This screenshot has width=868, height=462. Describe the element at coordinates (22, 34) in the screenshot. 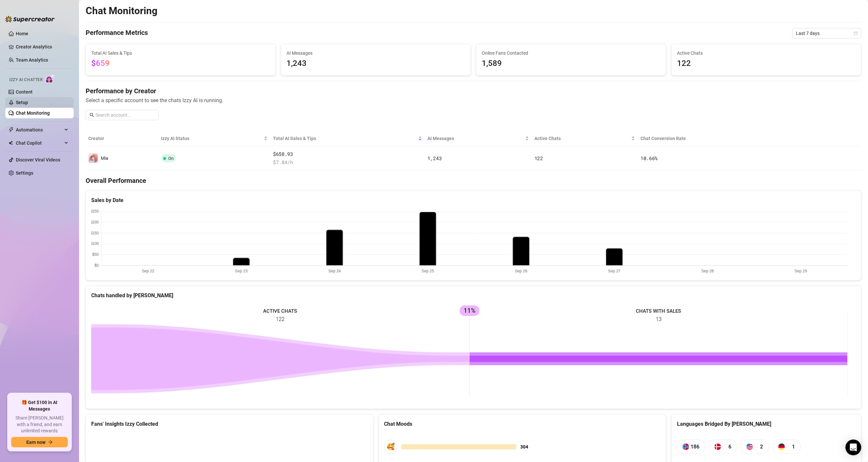

I see `a: Home` at that location.